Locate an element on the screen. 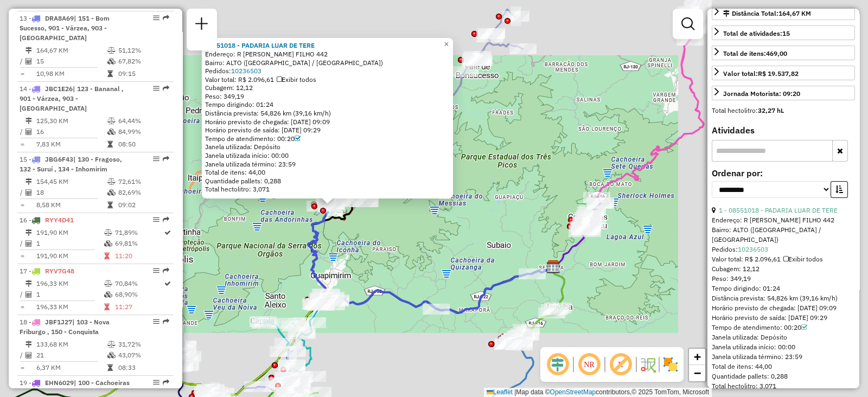 The height and width of the screenshot is (397, 868). td: 15 is located at coordinates (71, 61).